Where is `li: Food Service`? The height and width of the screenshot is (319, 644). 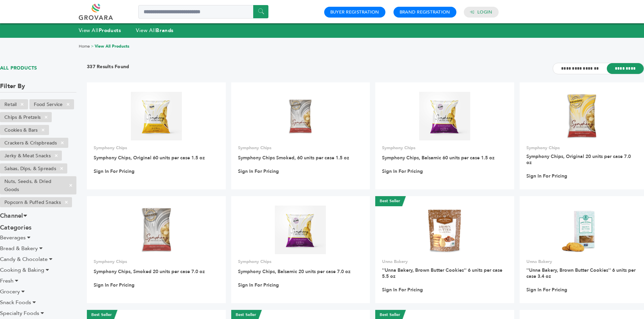
li: Food Service is located at coordinates (52, 104).